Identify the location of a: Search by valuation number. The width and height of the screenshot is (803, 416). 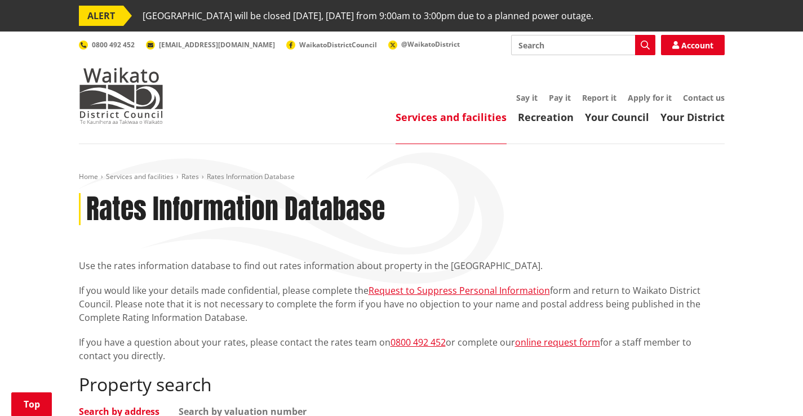
(242, 412).